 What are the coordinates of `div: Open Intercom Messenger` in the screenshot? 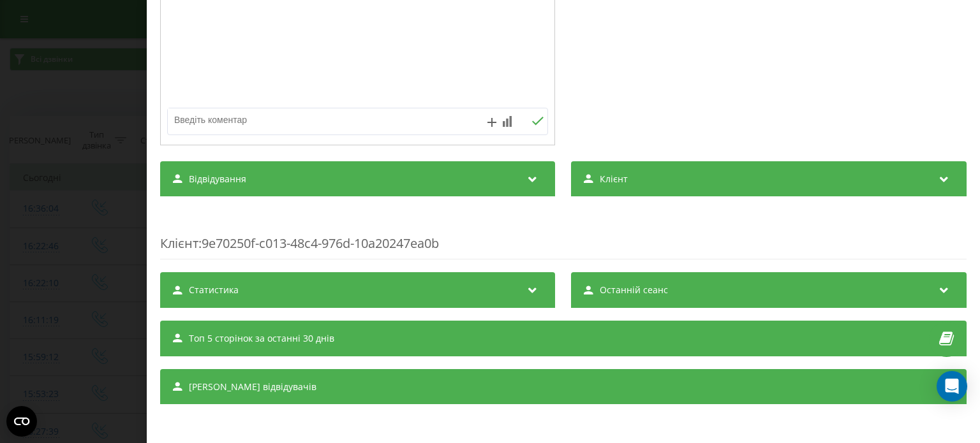 It's located at (951, 386).